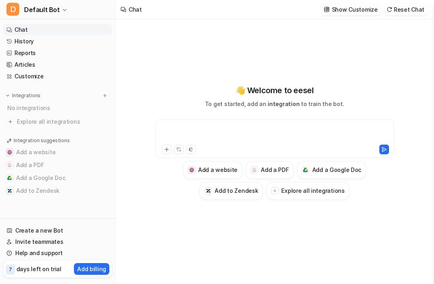 The image size is (434, 284). Describe the element at coordinates (42, 10) in the screenshot. I see `span: Default Bot` at that location.